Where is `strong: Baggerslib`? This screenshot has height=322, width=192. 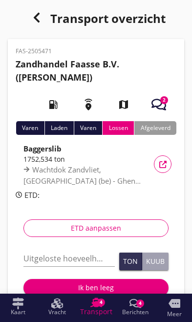
strong: Baggerslib is located at coordinates (43, 149).